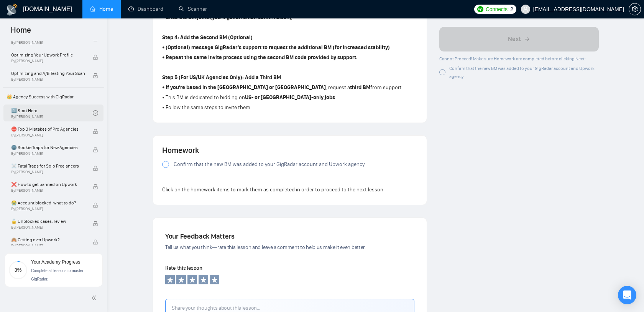 The width and height of the screenshot is (644, 312). What do you see at coordinates (184, 267) in the screenshot?
I see `span: Rate this lesson` at bounding box center [184, 267].